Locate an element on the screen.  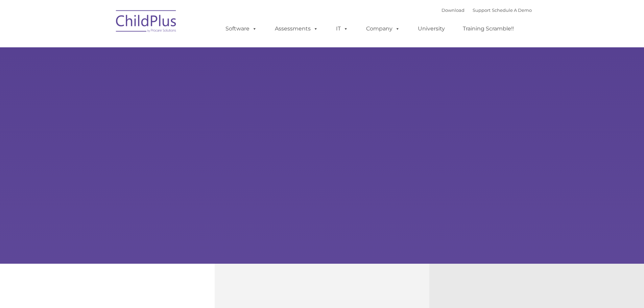
a: IT is located at coordinates (342, 29).